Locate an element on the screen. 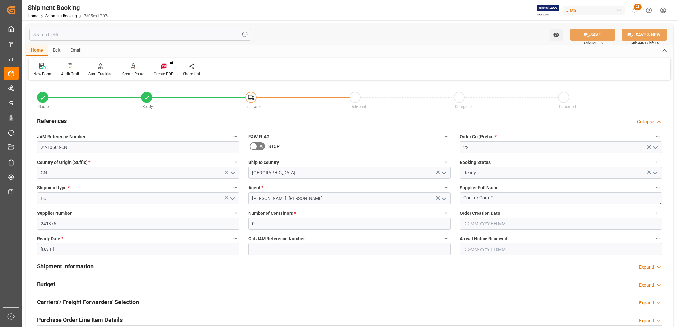  button: Order Creation Date is located at coordinates (658, 213).